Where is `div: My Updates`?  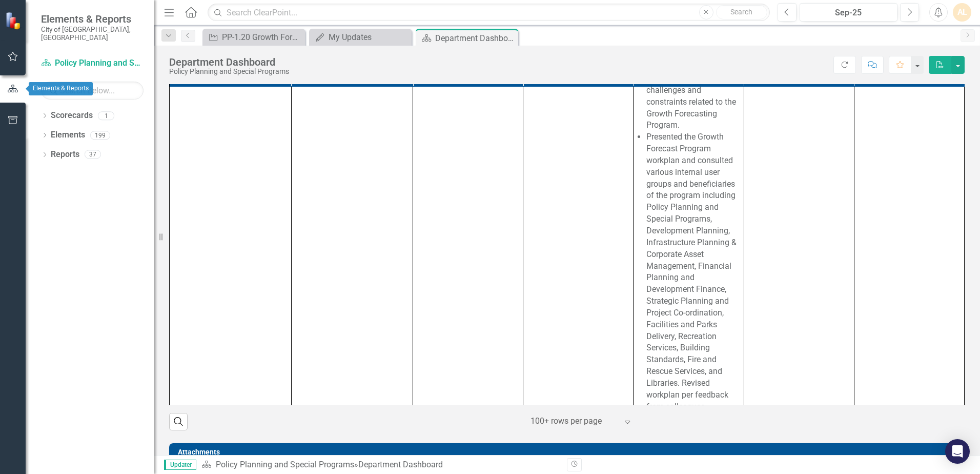 div: My Updates is located at coordinates (369, 37).